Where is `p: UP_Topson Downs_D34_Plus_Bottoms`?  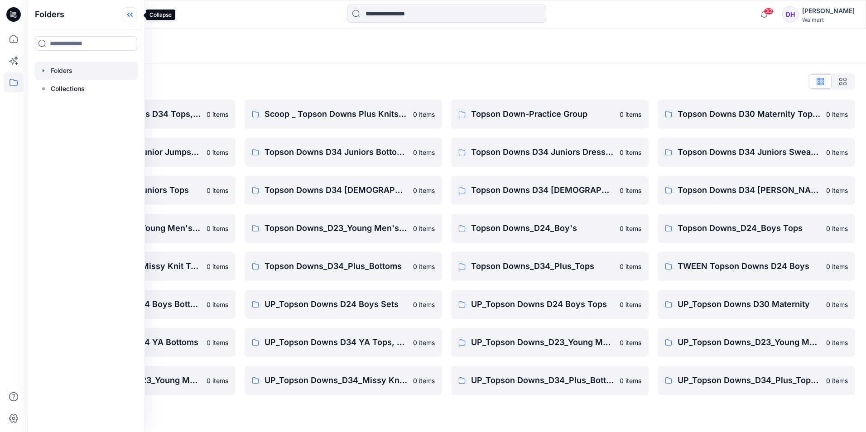
p: UP_Topson Downs_D34_Plus_Bottoms is located at coordinates (542, 380).